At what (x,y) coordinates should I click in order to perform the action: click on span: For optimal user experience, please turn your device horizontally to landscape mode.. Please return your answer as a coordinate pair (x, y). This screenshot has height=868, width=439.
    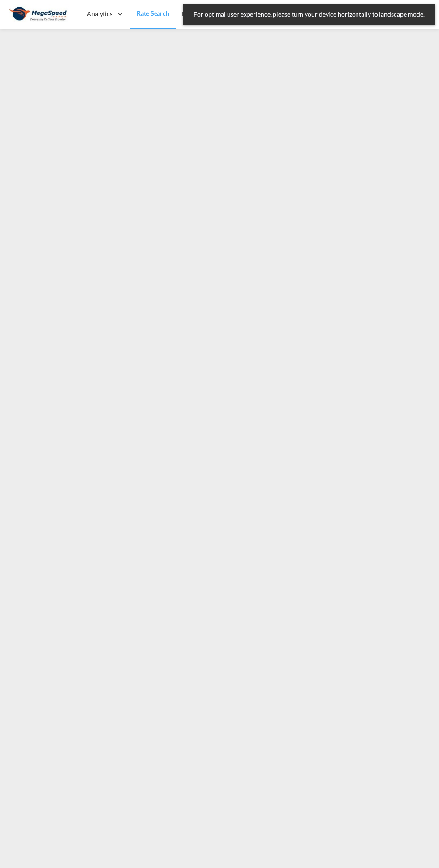
    Looking at the image, I should click on (309, 15).